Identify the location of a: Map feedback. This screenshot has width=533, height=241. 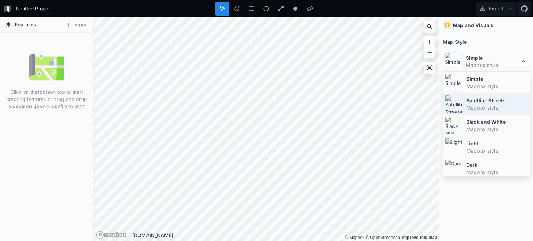
(420, 238).